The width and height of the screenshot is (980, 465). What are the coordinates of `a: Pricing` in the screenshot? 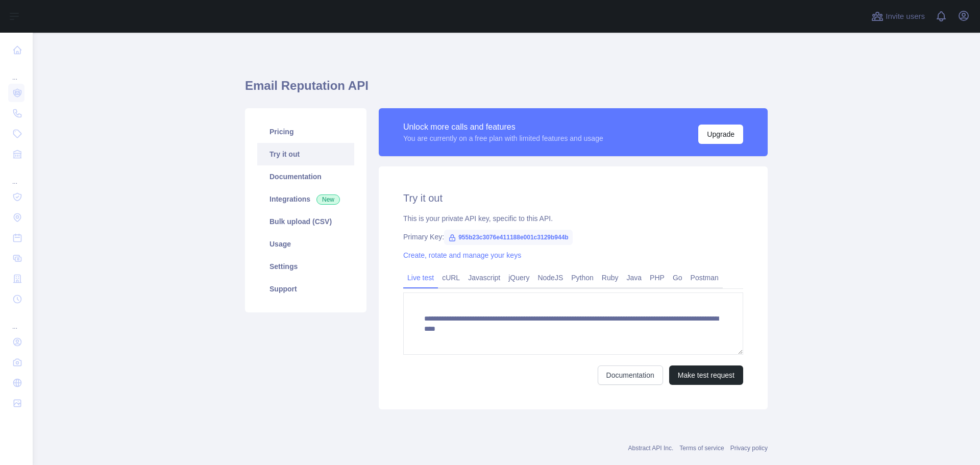 It's located at (306, 132).